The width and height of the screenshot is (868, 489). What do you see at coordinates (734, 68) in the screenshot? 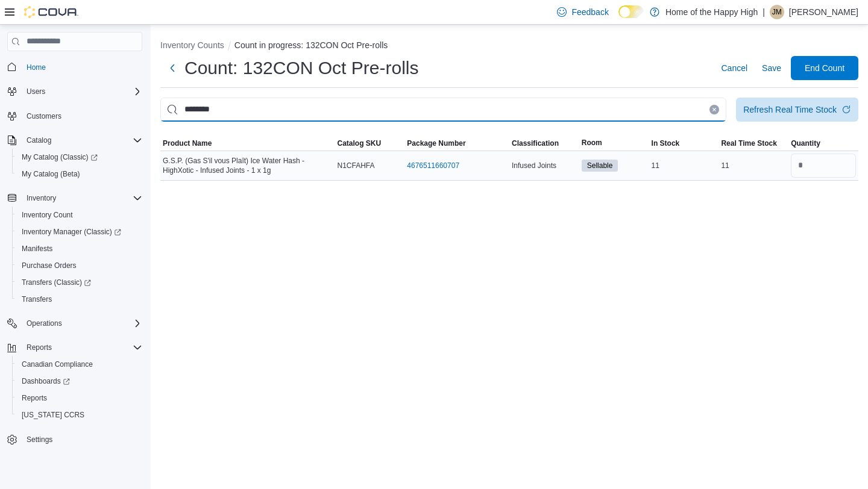
I see `span: Cancel` at bounding box center [734, 68].